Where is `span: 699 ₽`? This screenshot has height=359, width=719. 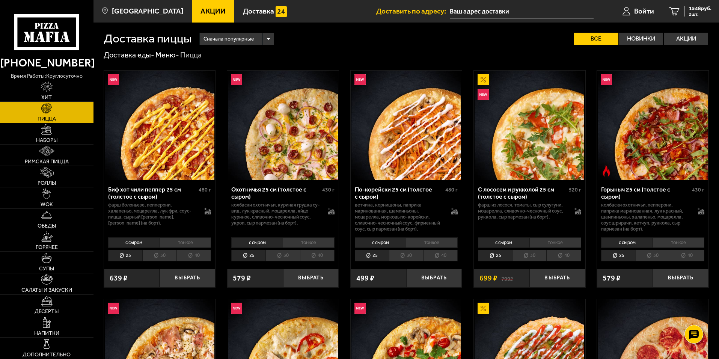 span: 699 ₽ is located at coordinates (488, 278).